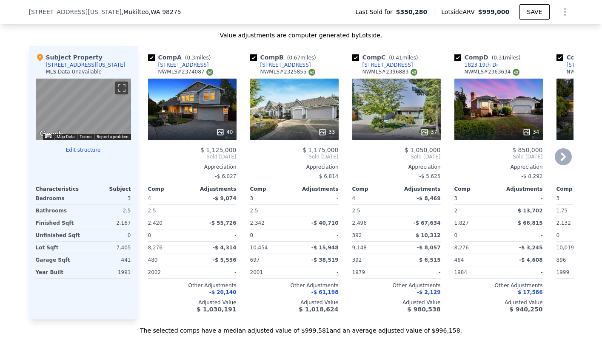 This screenshot has height=339, width=602. I want to click on span: 4, so click(150, 199).